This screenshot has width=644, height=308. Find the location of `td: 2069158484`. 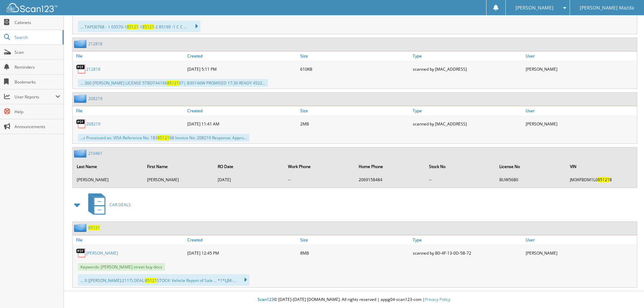

td: 2069158484 is located at coordinates (390, 179).